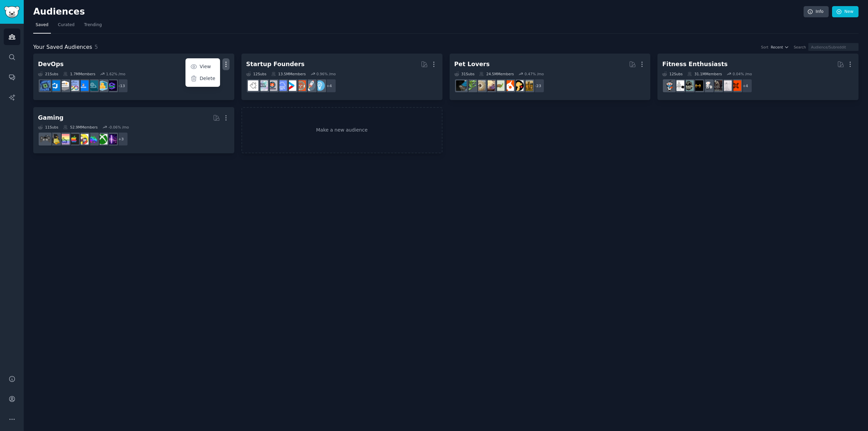 The width and height of the screenshot is (868, 431). What do you see at coordinates (707, 85) in the screenshot?
I see `img: weightroom` at bounding box center [707, 85].